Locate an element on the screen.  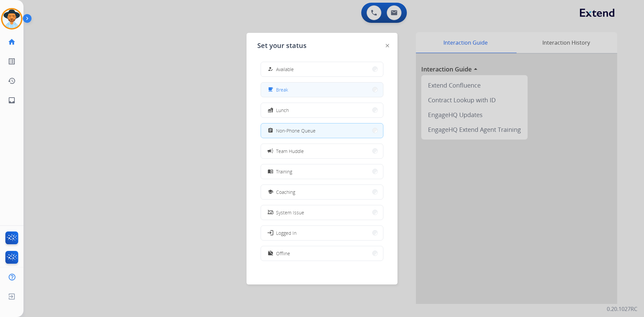
button: Break is located at coordinates (322, 89).